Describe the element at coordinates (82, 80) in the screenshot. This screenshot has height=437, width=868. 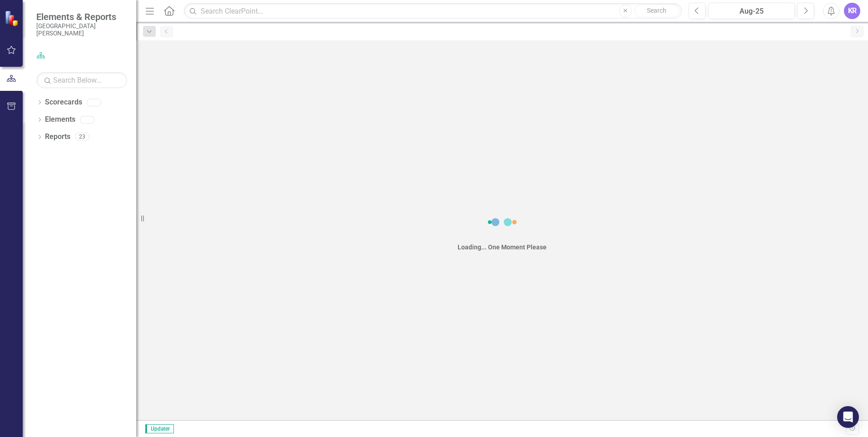
I see `input: Search Below...` at that location.